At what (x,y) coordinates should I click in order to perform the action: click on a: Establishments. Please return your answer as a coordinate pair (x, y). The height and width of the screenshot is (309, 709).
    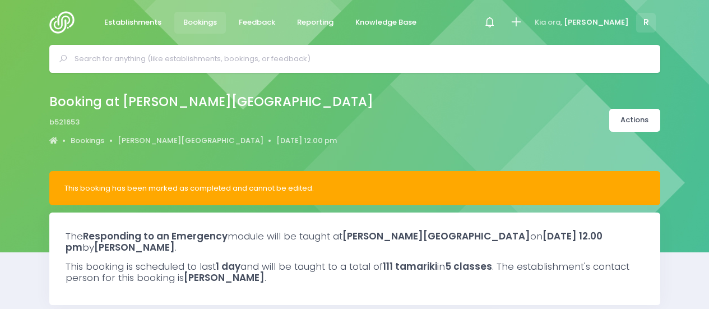
    Looking at the image, I should click on (133, 22).